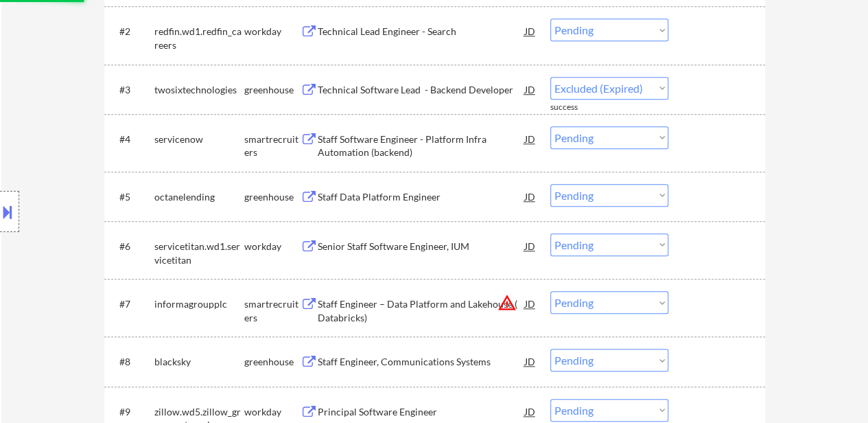 The height and width of the screenshot is (423, 868). Describe the element at coordinates (131, 411) in the screenshot. I see `div: #9` at that location.